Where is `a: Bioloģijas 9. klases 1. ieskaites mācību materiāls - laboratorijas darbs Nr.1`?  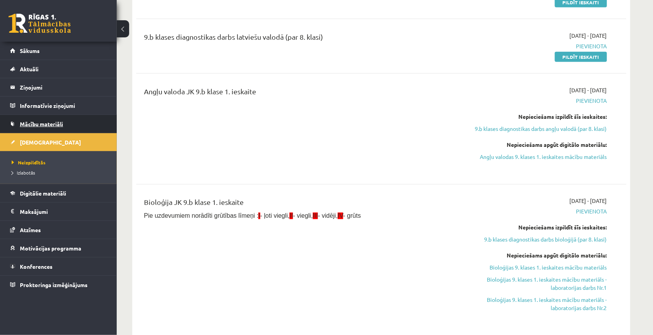 a: Bioloģijas 9. klases 1. ieskaites mācību materiāls - laboratorijas darbs Nr.1 is located at coordinates (533, 284).